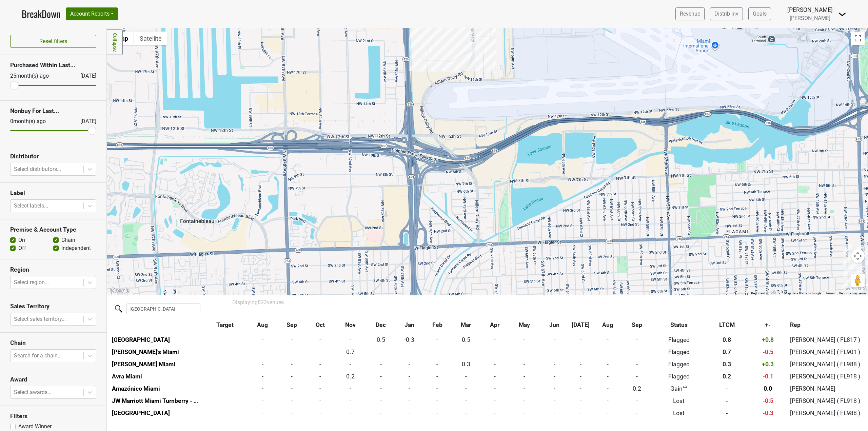 This screenshot has height=431, width=868. What do you see at coordinates (41, 14) in the screenshot?
I see `a: BreakDown` at bounding box center [41, 14].